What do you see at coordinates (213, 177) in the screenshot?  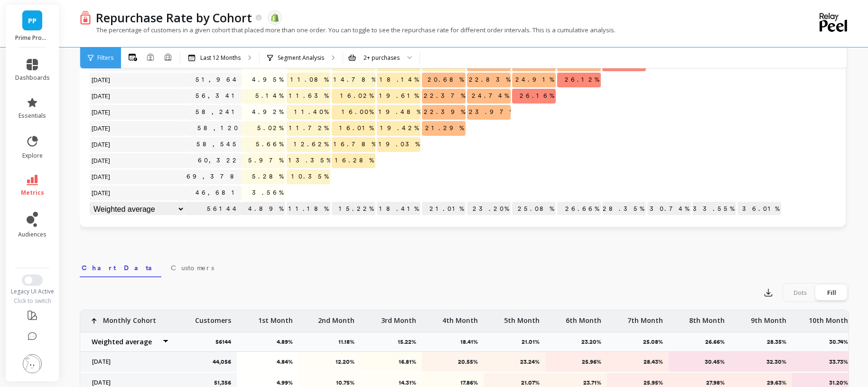 I see `a: 69,378` at bounding box center [213, 177].